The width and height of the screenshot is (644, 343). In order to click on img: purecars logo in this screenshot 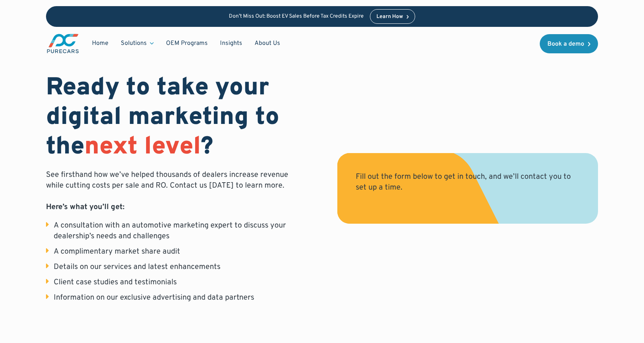, I will do `click(63, 43)`.